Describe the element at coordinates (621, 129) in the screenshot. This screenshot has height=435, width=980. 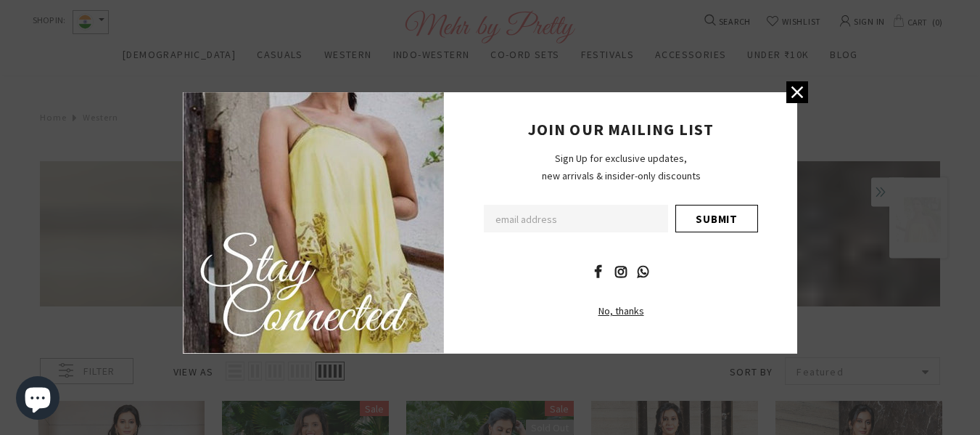
I see `span: JOIN OUR MAILING LIST` at that location.